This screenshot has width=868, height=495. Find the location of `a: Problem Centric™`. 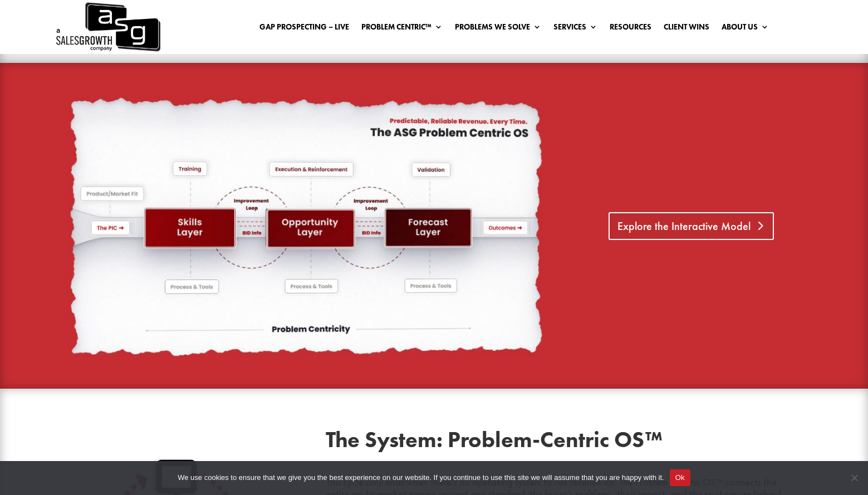

a: Problem Centric™ is located at coordinates (402, 29).